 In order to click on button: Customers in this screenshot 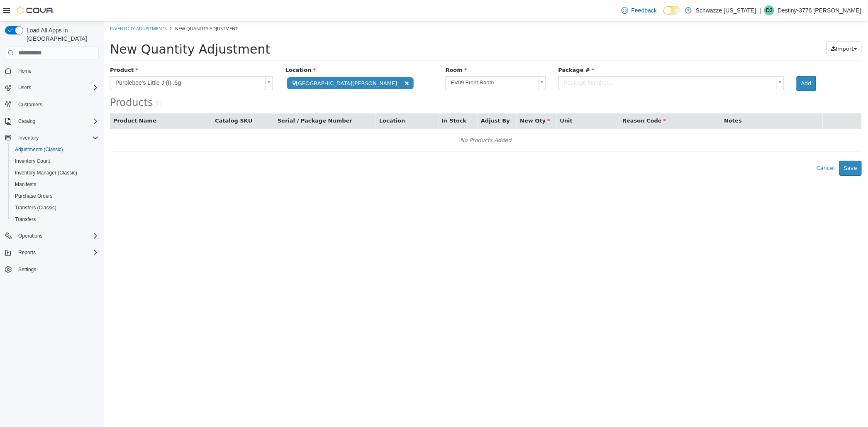, I will do `click(52, 105)`.